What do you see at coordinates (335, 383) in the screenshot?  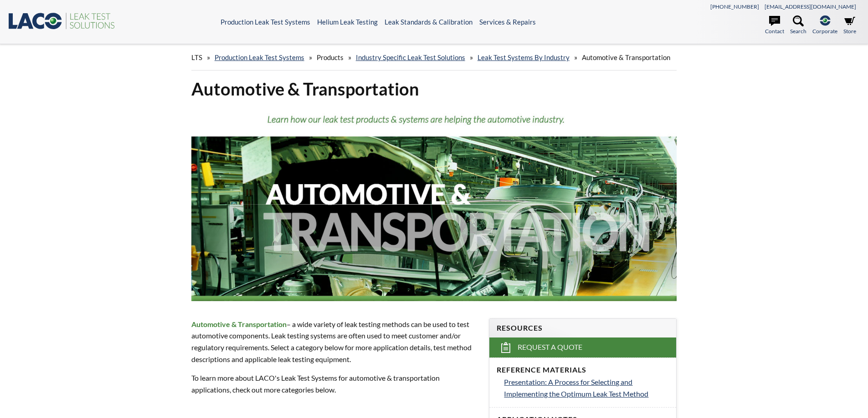 I see `p: To learn more about LACO's Leak Test Systems for automotive & transportation applications, check ...` at bounding box center [335, 383].